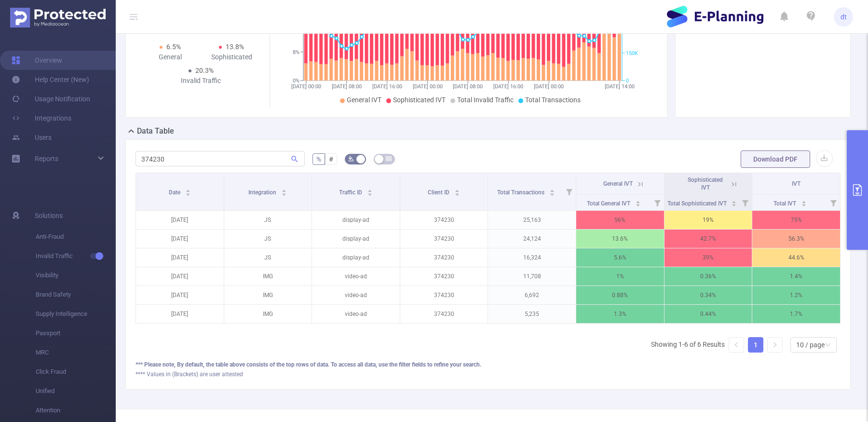 This screenshot has width=868, height=422. I want to click on p: 1.7%, so click(796, 314).